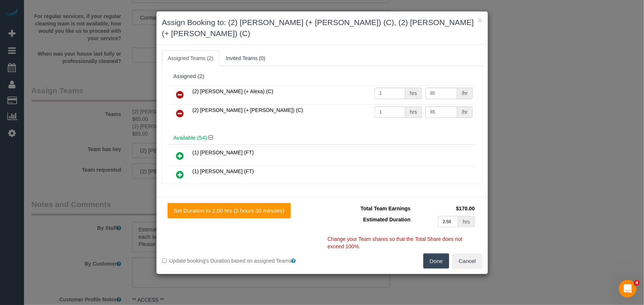  What do you see at coordinates (191, 58) in the screenshot?
I see `a: Assigned Teams (2)` at bounding box center [191, 58].